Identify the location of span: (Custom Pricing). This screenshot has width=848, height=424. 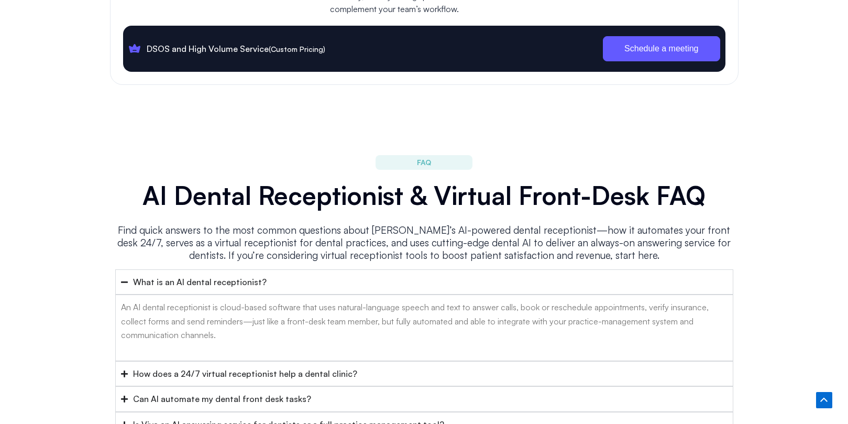
(297, 49).